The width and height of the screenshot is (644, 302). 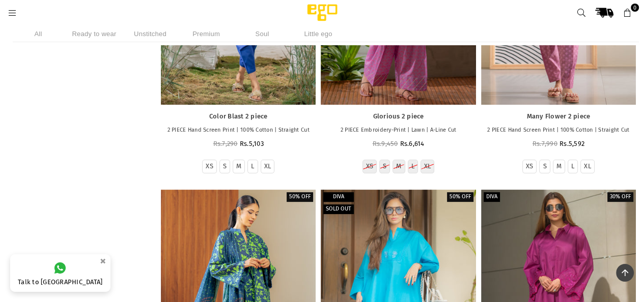 What do you see at coordinates (322, 12) in the screenshot?
I see `img: Ego` at bounding box center [322, 12].